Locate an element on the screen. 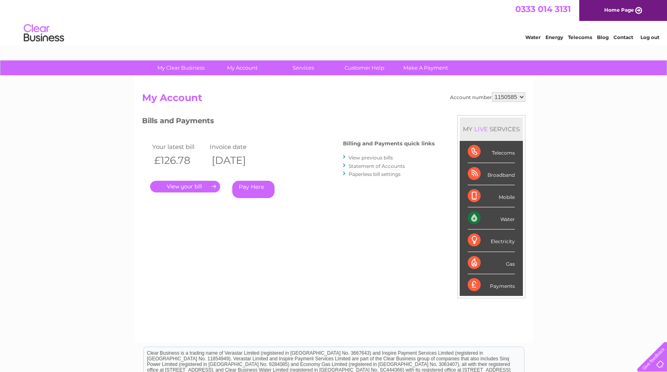 This screenshot has height=372, width=667. a: My Clear Business is located at coordinates (181, 68).